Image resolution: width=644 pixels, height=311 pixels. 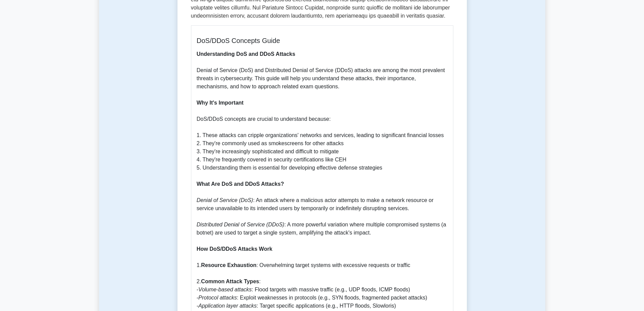 I want to click on b: What Are DoS and DDoS Attacks?, so click(x=240, y=184).